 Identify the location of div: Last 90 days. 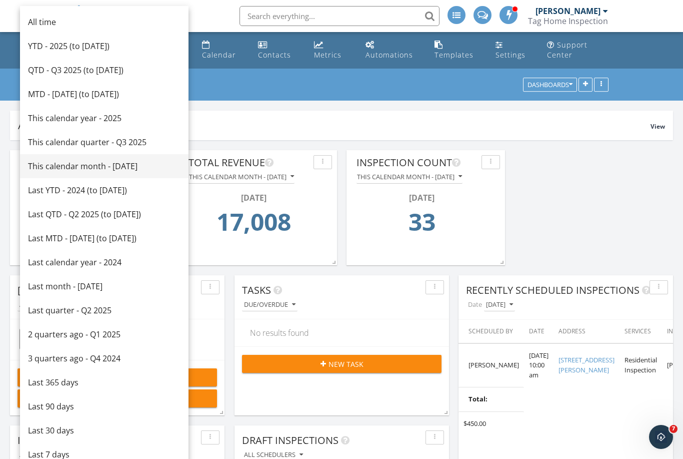
(104, 406).